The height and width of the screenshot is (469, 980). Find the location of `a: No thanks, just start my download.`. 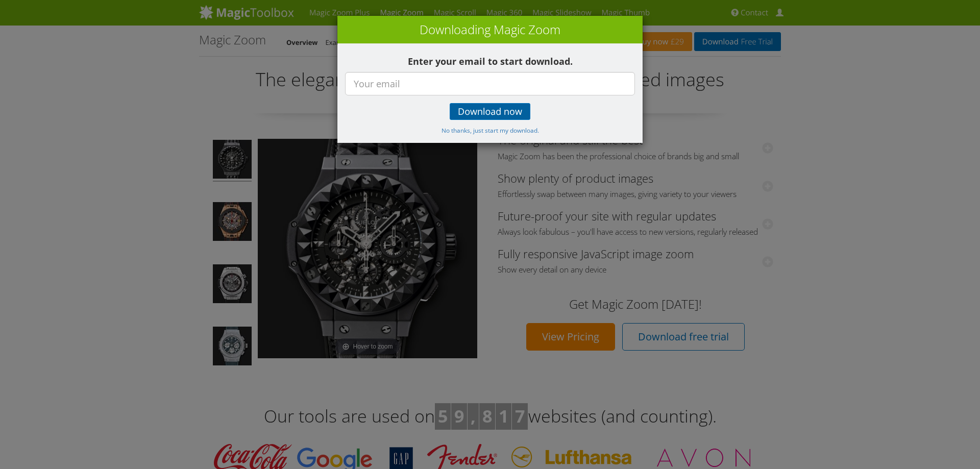

a: No thanks, just start my download. is located at coordinates (490, 130).